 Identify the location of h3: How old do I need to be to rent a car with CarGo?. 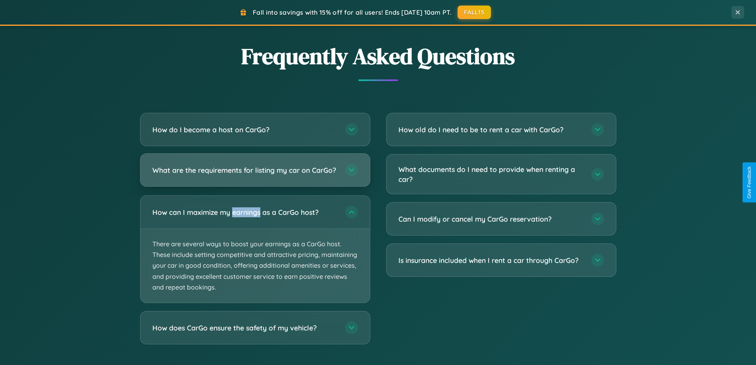
(491, 129).